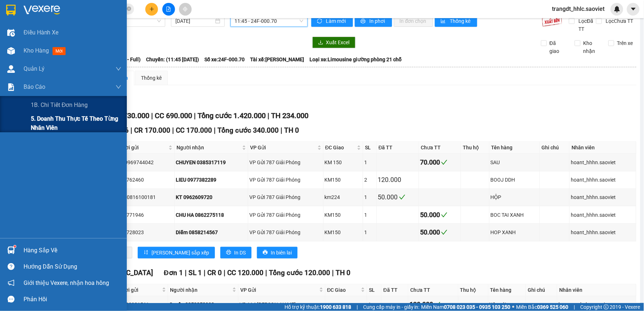  Describe the element at coordinates (475, 148) in the screenshot. I see `th: Thu hộ` at that location.